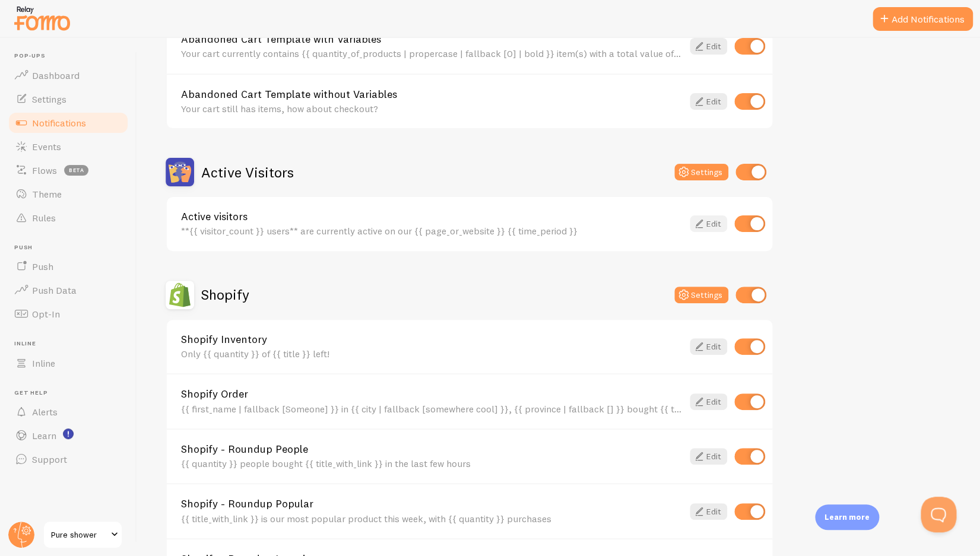  I want to click on span: Alerts, so click(44, 412).